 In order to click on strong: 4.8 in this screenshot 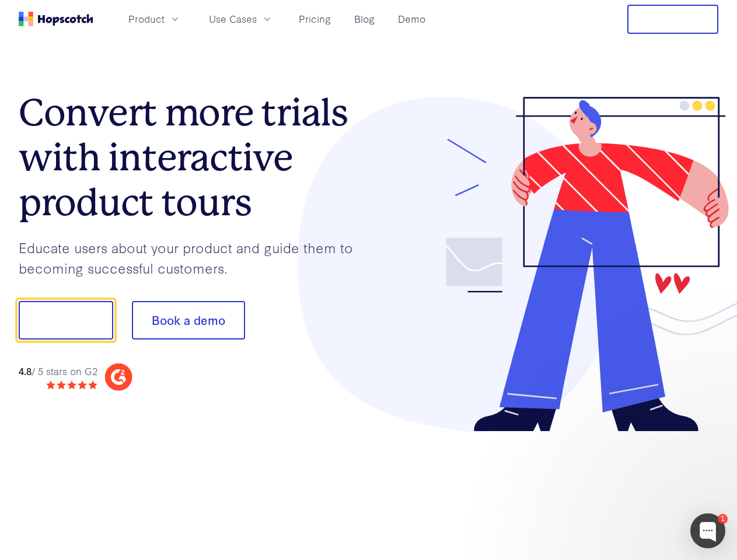, I will do `click(25, 371)`.